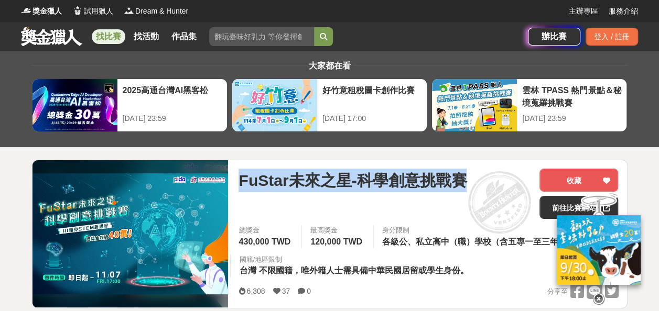 The height and width of the screenshot is (311, 659). I want to click on span: 各級公、私立高中（職）學校（含五專一至三年級）學生, so click(487, 242).